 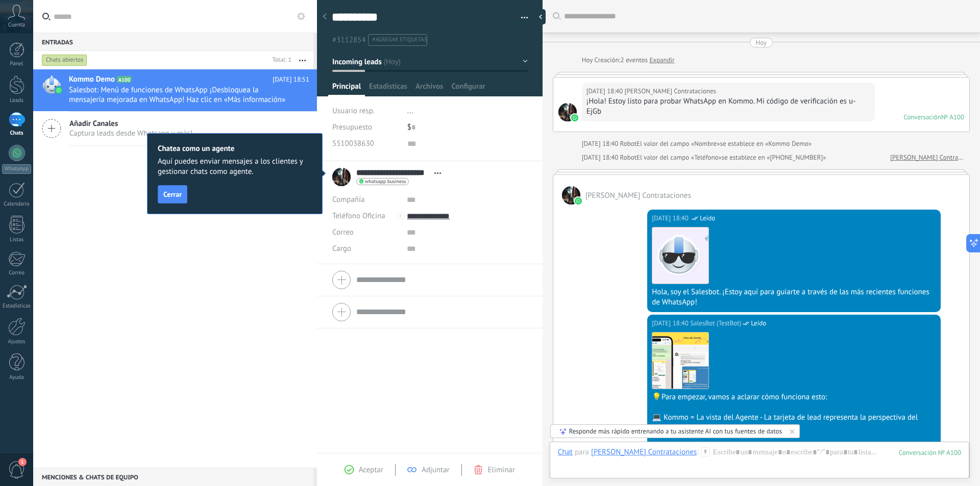 I want to click on span: Eliminar, so click(x=501, y=469).